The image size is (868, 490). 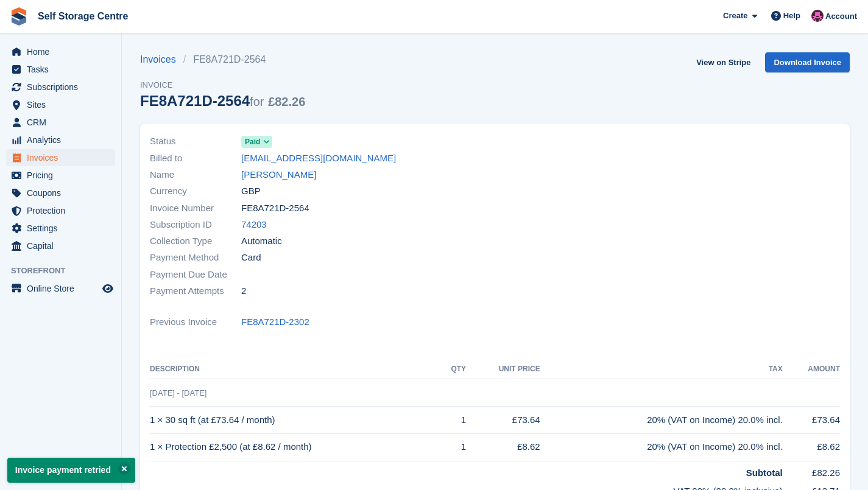 I want to click on span: Capital, so click(x=63, y=246).